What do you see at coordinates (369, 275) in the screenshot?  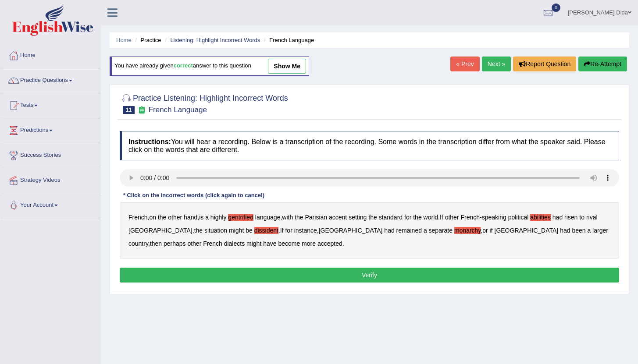 I see `button: Verify` at bounding box center [369, 275].